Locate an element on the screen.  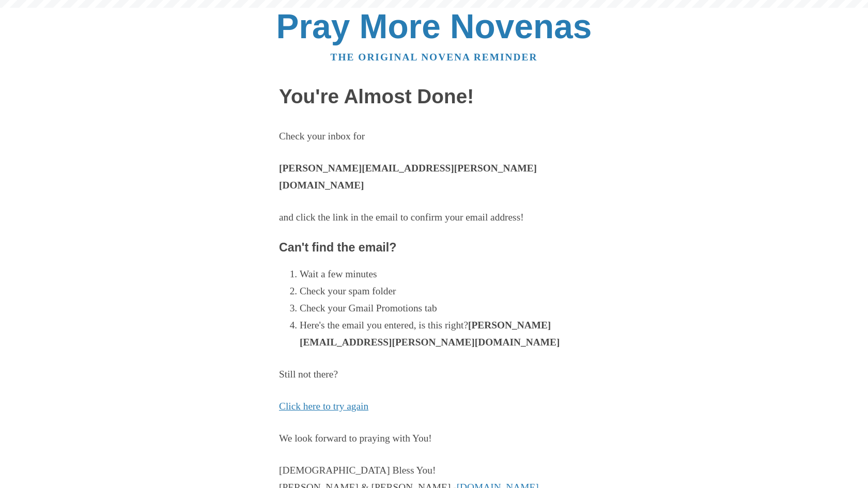
p: Check your inbox for is located at coordinates (434, 137).